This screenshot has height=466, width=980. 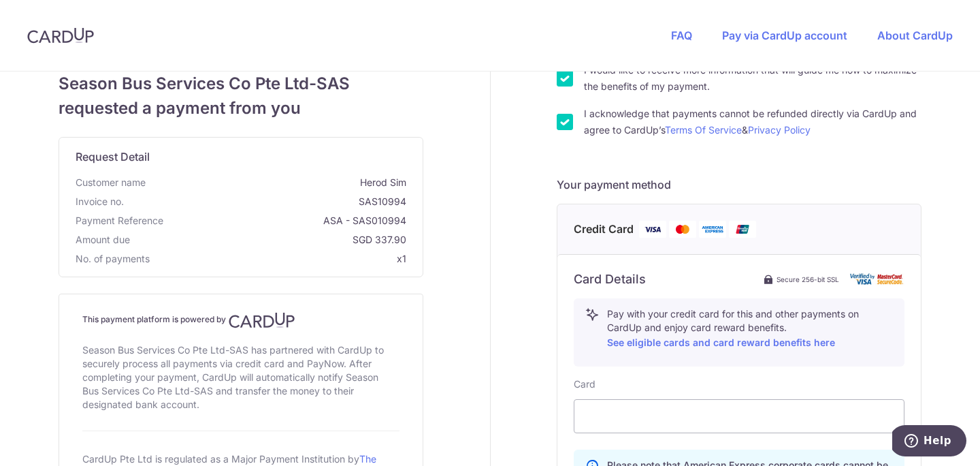 What do you see at coordinates (287, 220) in the screenshot?
I see `span: ASA - SAS010994` at bounding box center [287, 220].